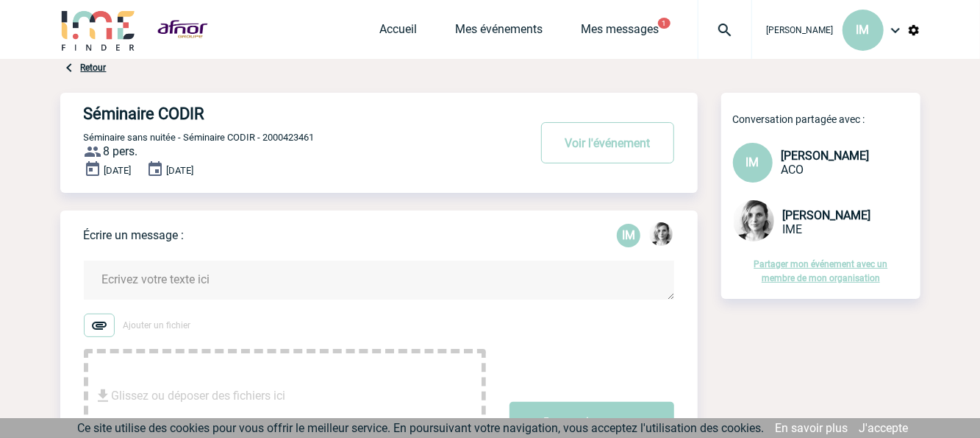 The width and height of the screenshot is (980, 438). I want to click on a: En savoir plus, so click(811, 428).